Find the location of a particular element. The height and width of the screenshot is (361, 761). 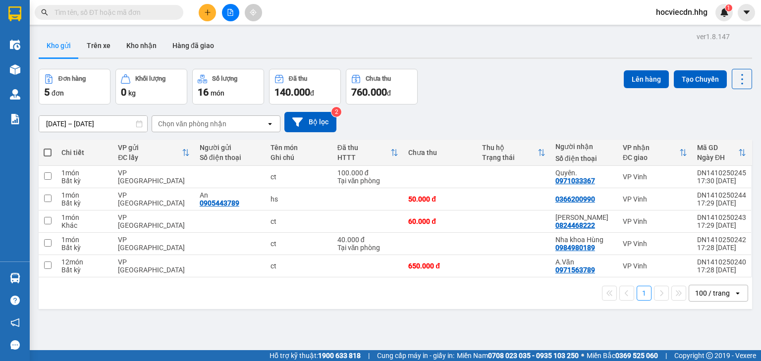

div: Ghi chú is located at coordinates (299, 158).